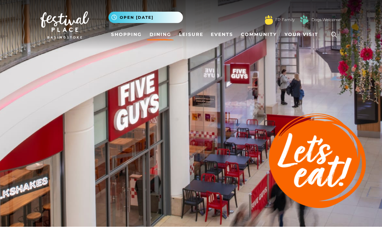 The image size is (382, 231). Describe the element at coordinates (222, 34) in the screenshot. I see `a: Events` at that location.